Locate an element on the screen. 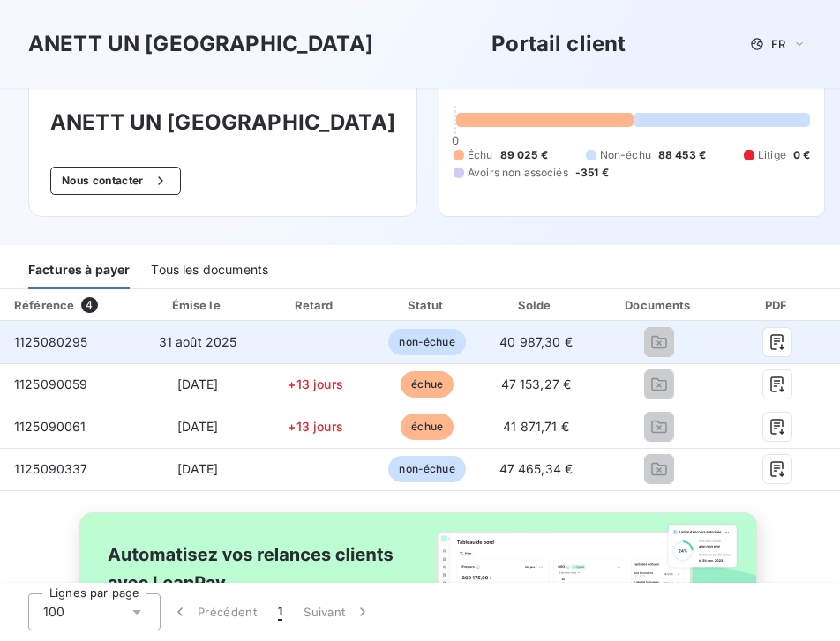 The width and height of the screenshot is (840, 641). span: 40 987,30 € is located at coordinates (535, 341).